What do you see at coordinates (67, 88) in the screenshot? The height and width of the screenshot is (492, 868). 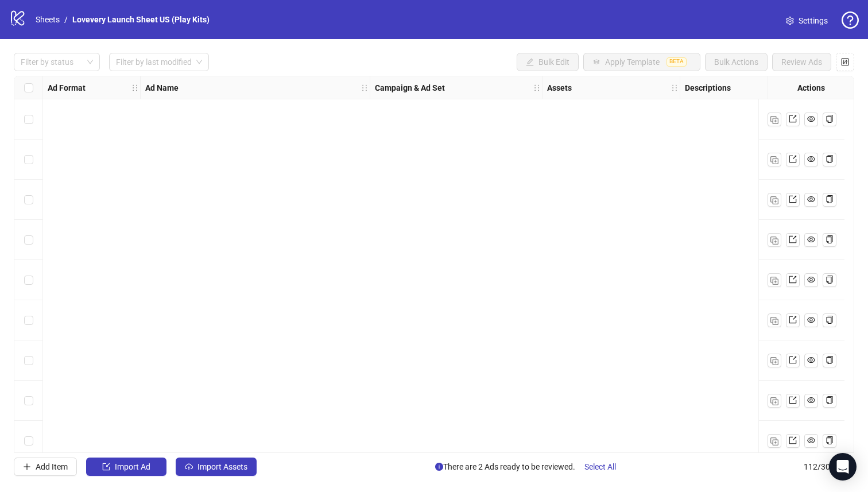 I see `strong: Ad Format` at bounding box center [67, 88].